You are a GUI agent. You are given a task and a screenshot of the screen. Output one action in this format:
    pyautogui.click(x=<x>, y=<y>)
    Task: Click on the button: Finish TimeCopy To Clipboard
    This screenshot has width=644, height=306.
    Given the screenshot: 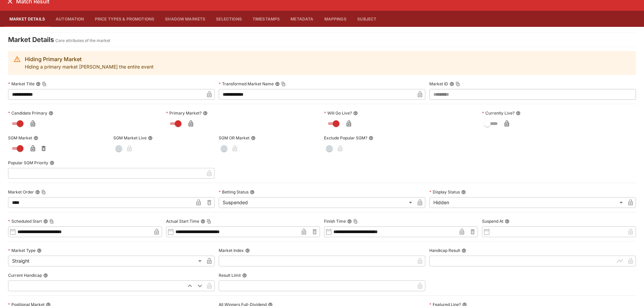 What is the action you would take?
    pyautogui.click(x=349, y=222)
    